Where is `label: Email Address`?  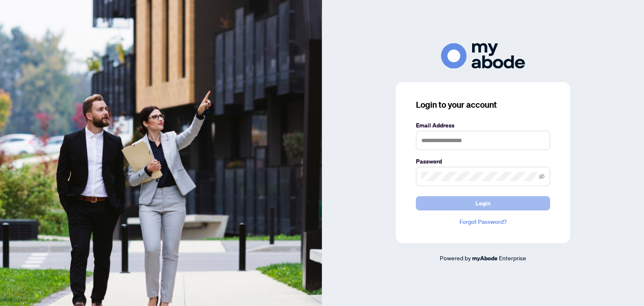 label: Email Address is located at coordinates (483, 125).